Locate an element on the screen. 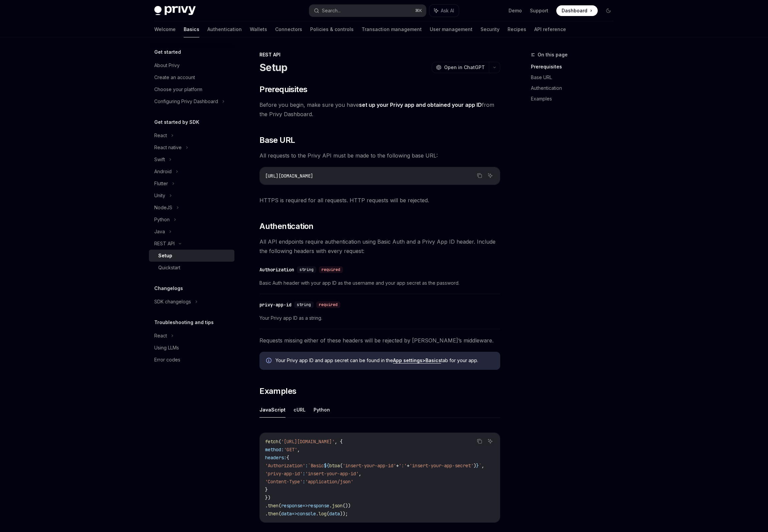 The image size is (768, 532). span: Dashboard is located at coordinates (574, 10).